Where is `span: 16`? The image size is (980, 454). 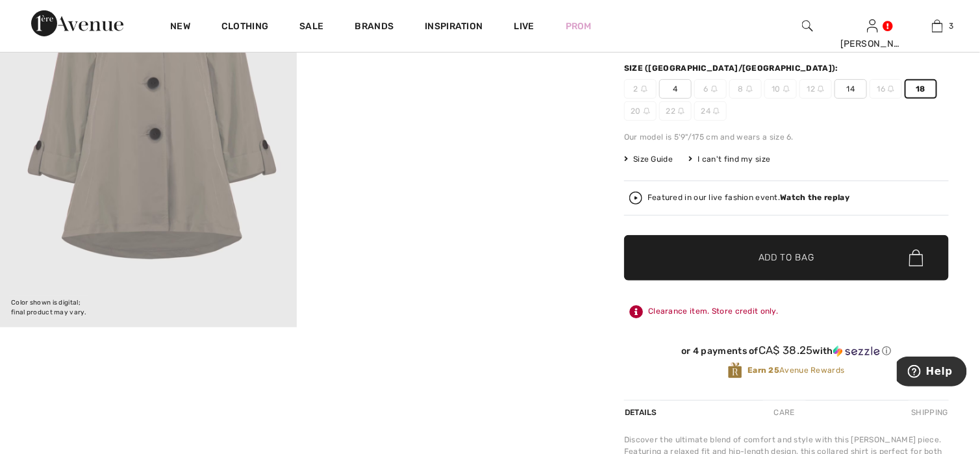
span: 16 is located at coordinates (886, 89).